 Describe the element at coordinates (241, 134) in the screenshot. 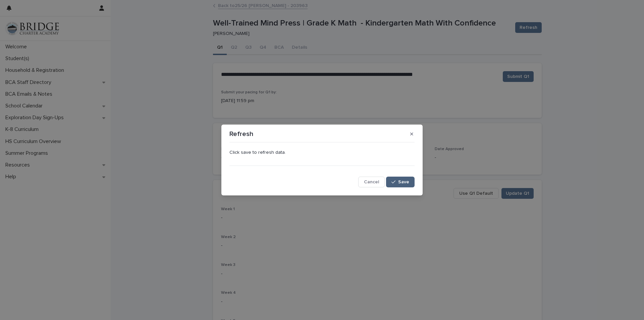

I see `p: Refresh` at that location.